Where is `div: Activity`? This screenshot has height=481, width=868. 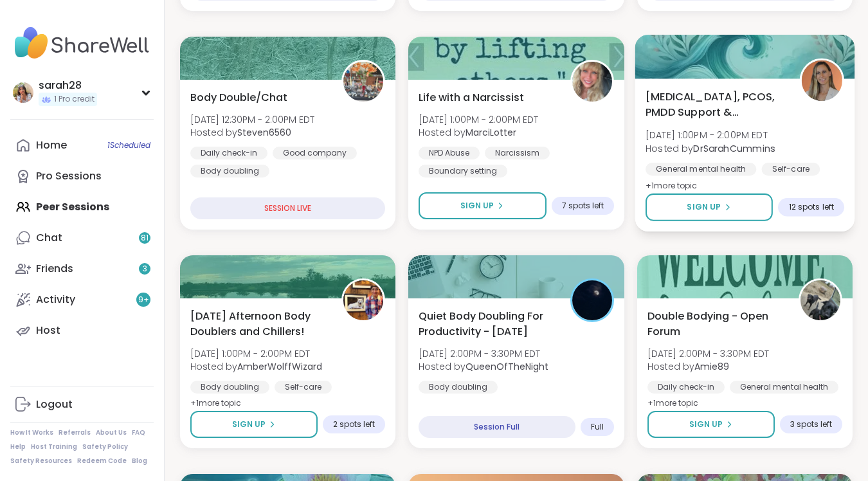 div: Activity is located at coordinates (55, 300).